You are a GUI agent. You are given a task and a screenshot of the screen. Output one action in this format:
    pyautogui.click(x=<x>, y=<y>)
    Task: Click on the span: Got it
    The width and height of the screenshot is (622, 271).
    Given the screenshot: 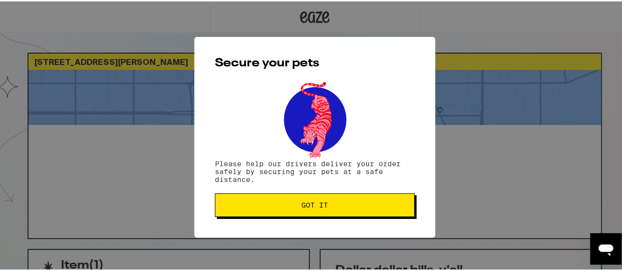 What is the action you would take?
    pyautogui.click(x=315, y=204)
    